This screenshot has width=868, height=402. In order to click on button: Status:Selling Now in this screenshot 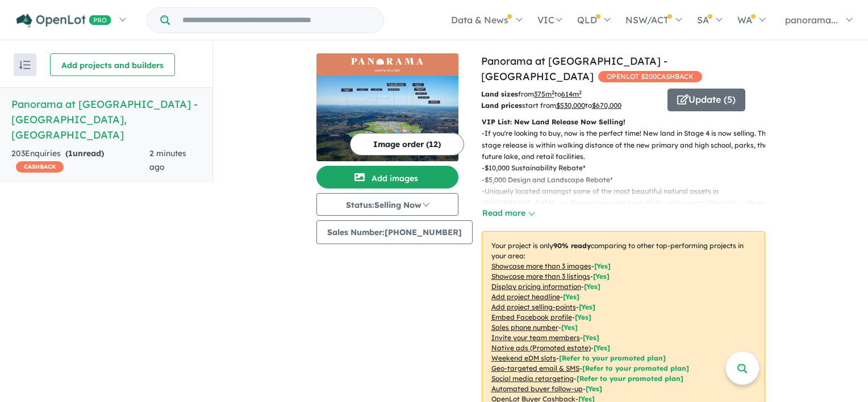, I will do `click(388, 205)`.